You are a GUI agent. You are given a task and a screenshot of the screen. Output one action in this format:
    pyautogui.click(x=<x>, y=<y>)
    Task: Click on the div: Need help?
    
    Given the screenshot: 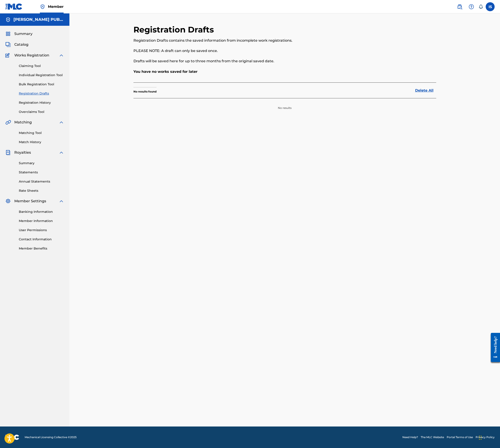 What is the action you would take?
    pyautogui.click(x=8, y=15)
    